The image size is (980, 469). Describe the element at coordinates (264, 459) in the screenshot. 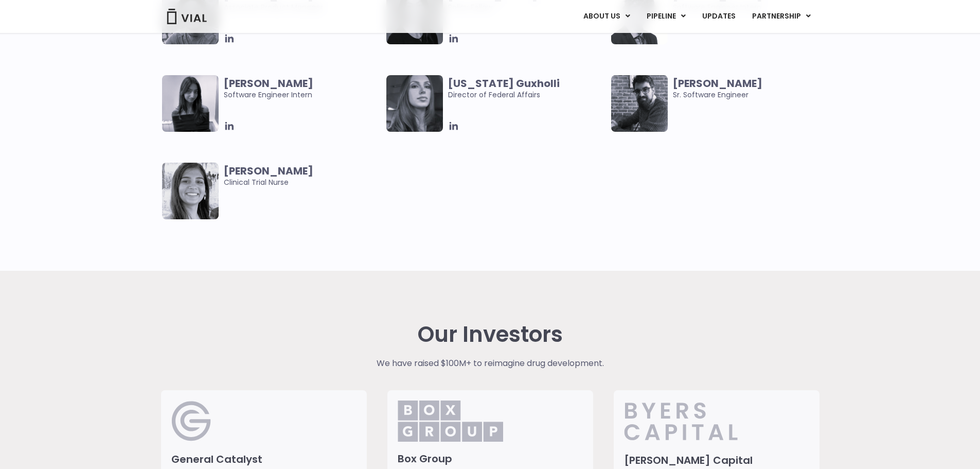

I see `h3: General Catalyst` at that location.